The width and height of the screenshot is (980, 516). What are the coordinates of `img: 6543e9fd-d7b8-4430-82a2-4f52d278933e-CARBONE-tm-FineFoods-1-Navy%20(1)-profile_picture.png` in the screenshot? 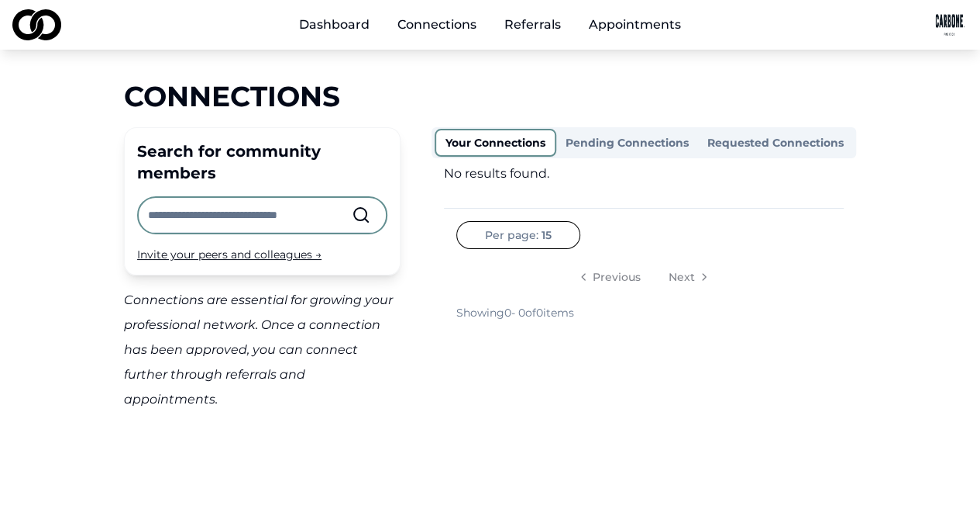 It's located at (950, 24).